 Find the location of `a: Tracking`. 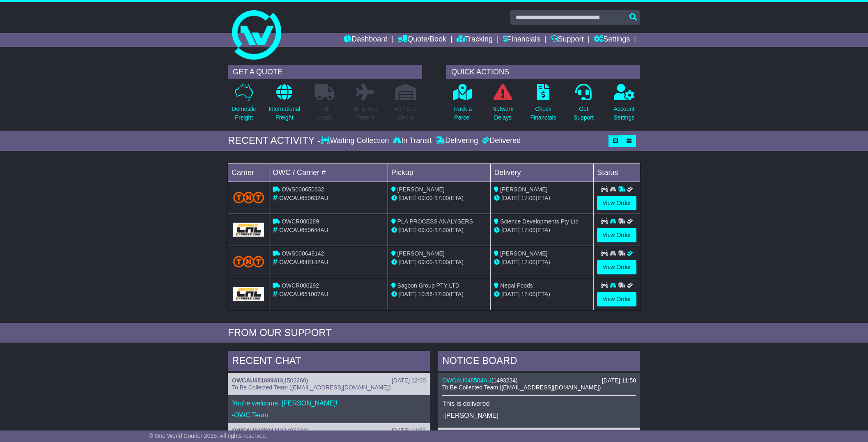

a: Tracking is located at coordinates (475, 40).